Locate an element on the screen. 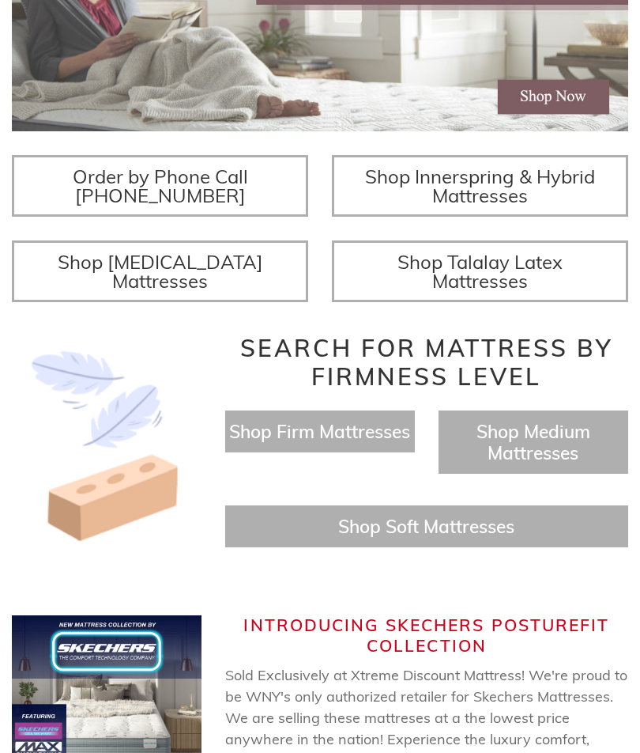  a: Shop Firm Mattresses is located at coordinates (319, 431).